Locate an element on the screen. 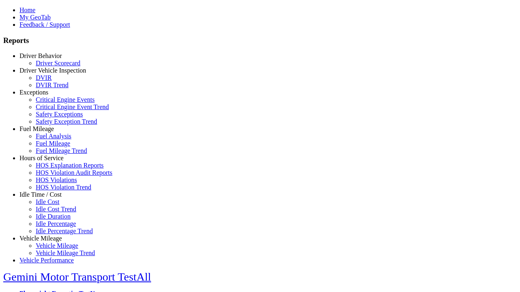 The width and height of the screenshot is (520, 292). a: Safety Exceptions is located at coordinates (59, 114).